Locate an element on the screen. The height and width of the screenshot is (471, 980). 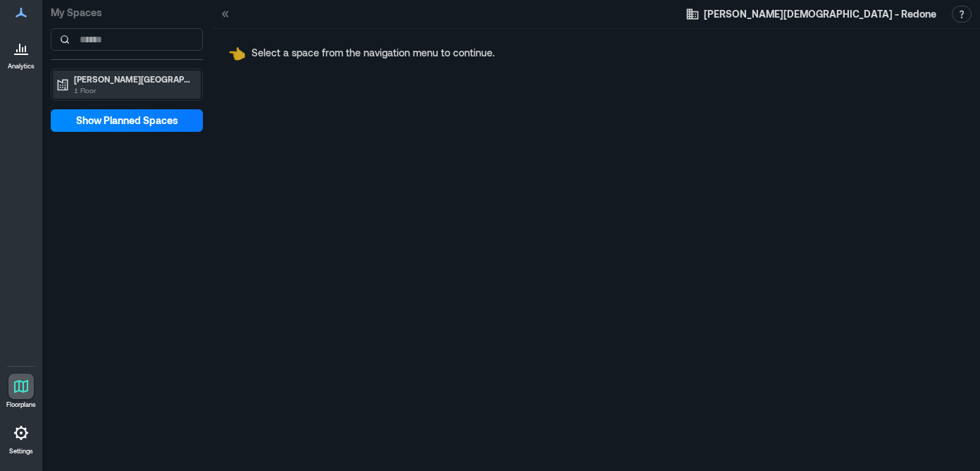
span: Show Planned Spaces is located at coordinates (127, 121).